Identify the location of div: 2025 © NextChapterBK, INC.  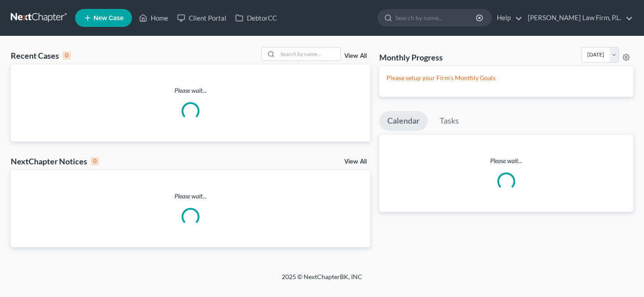
(322, 280).